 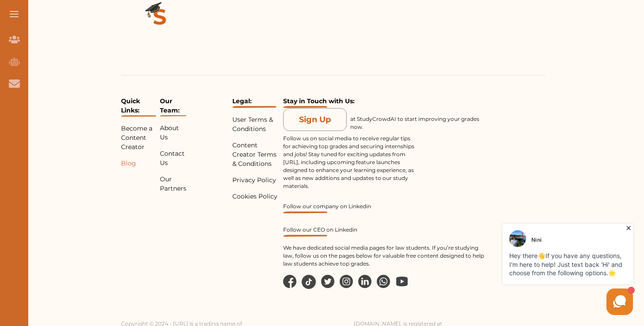 I want to click on p: Blog, so click(x=139, y=164).